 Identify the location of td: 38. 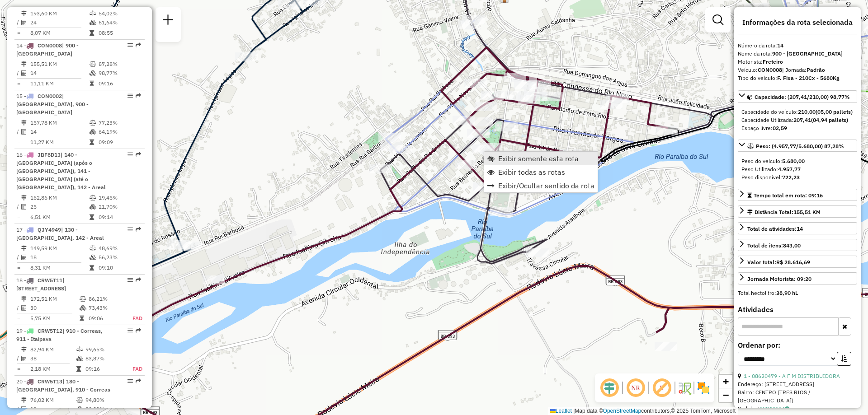
(53, 359).